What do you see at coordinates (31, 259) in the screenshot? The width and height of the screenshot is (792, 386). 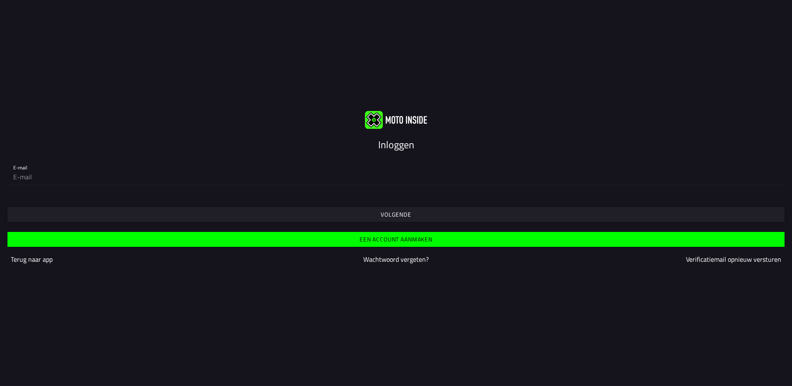 I see `a: Terug naar app` at bounding box center [31, 259].